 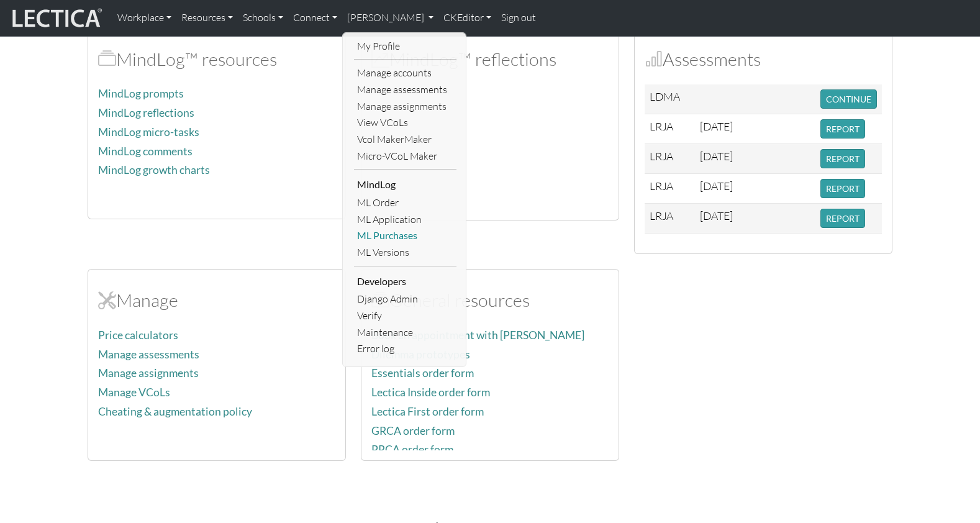 I want to click on a: Lectica Inside order form, so click(x=431, y=391).